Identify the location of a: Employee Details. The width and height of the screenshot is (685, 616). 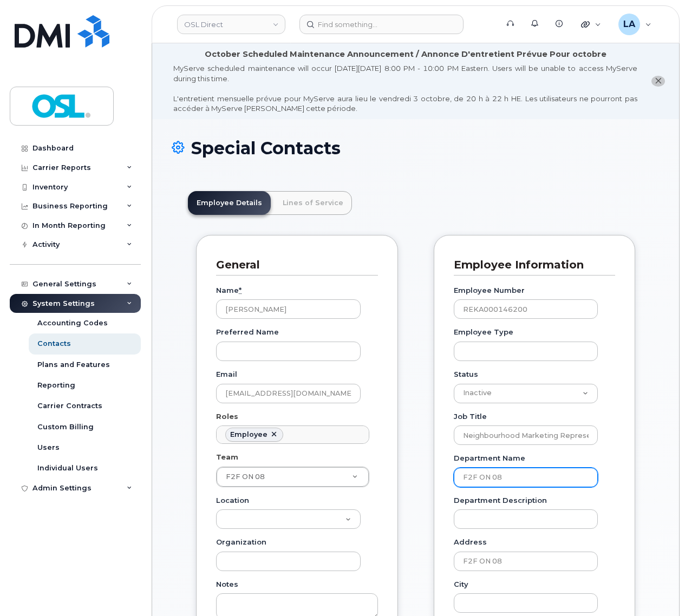
(229, 203).